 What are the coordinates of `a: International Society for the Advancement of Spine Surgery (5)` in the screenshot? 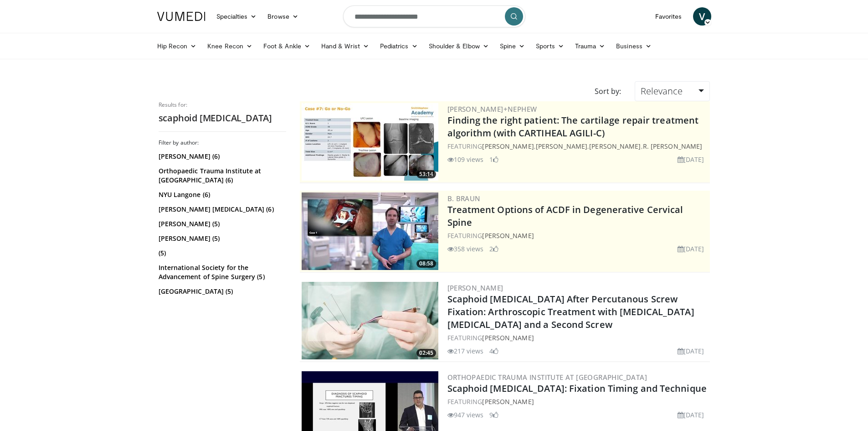 It's located at (221, 272).